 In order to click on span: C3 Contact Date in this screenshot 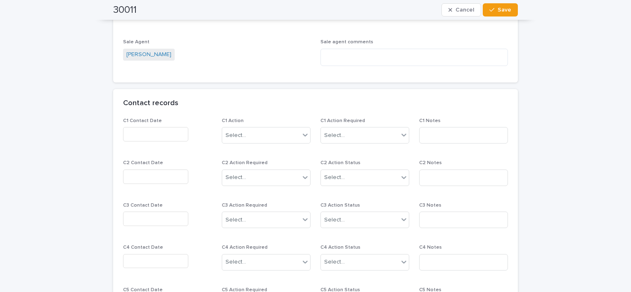, I will do `click(143, 206)`.